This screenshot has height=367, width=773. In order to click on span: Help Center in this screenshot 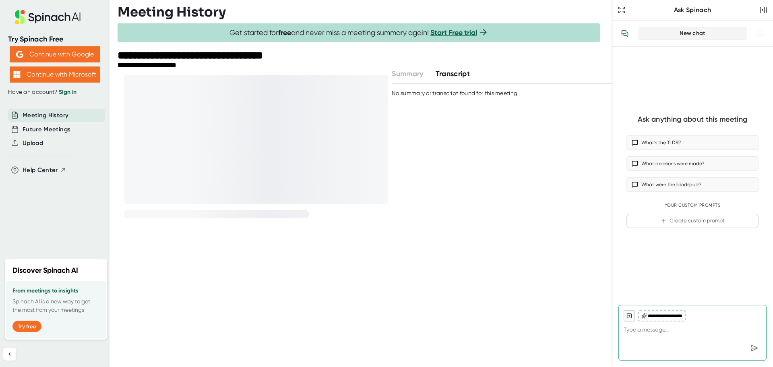, I will do `click(40, 170)`.